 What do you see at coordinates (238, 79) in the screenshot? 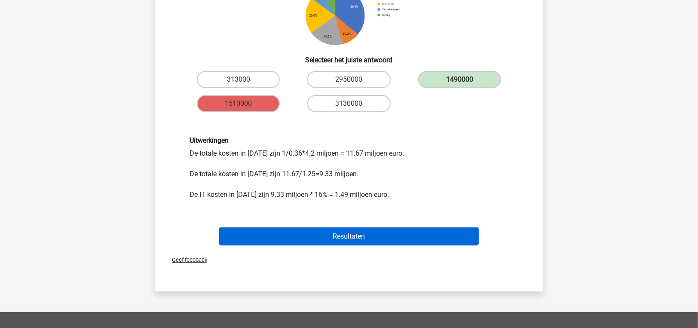
I see `label: 313000` at bounding box center [238, 79].